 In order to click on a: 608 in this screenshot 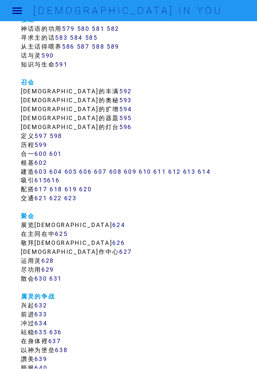, I will do `click(116, 171)`.